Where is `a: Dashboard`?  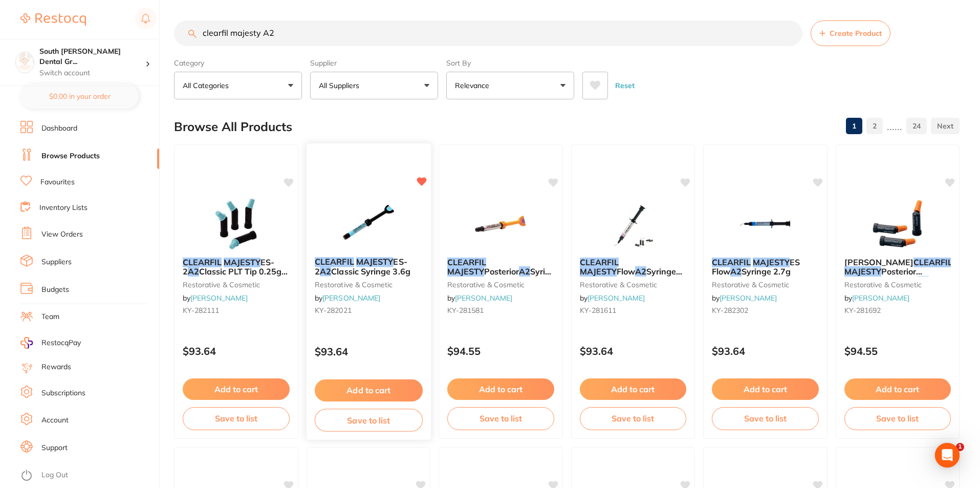
a: Dashboard is located at coordinates (59, 129).